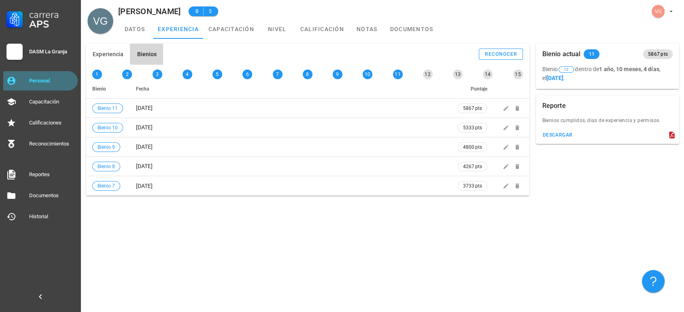  What do you see at coordinates (40, 217) in the screenshot?
I see `a: Historial` at bounding box center [40, 217].